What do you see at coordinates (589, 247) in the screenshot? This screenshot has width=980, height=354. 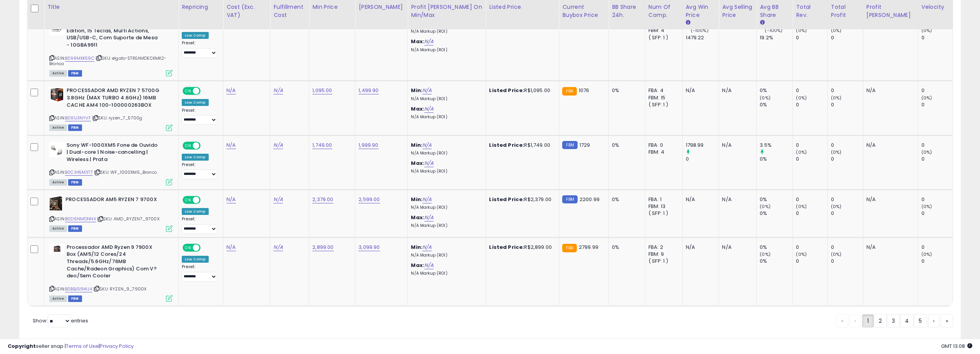 I see `span: 2799.99` at bounding box center [589, 247].